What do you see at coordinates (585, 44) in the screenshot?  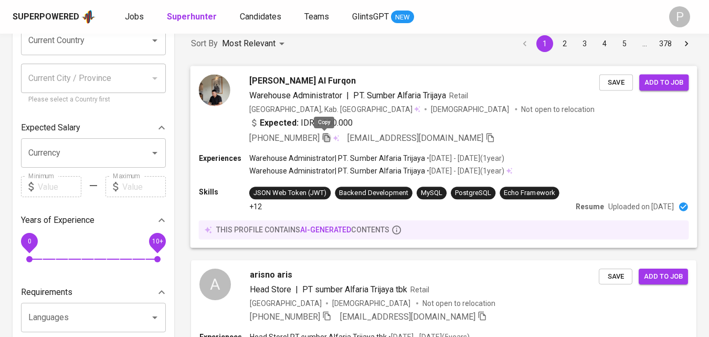 I see `button: Go to page 3` at bounding box center [585, 44].